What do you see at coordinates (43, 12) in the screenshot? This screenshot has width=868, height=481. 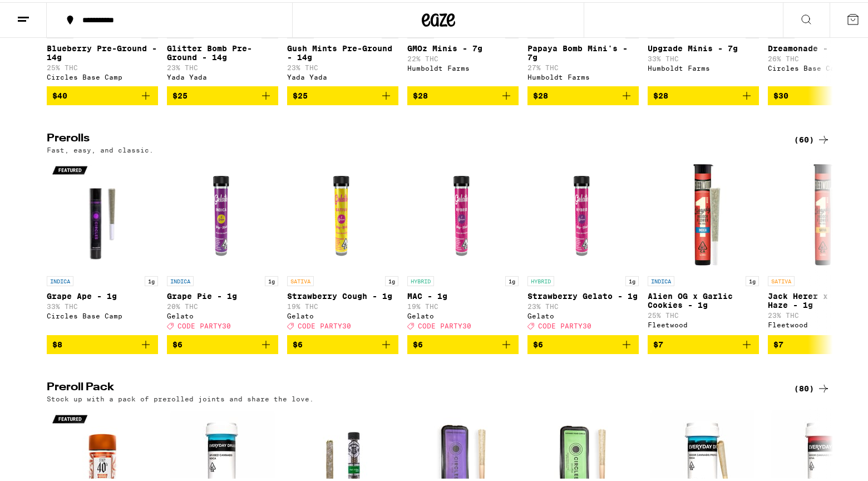 I see `span: Hi. Need any help?` at bounding box center [43, 12].